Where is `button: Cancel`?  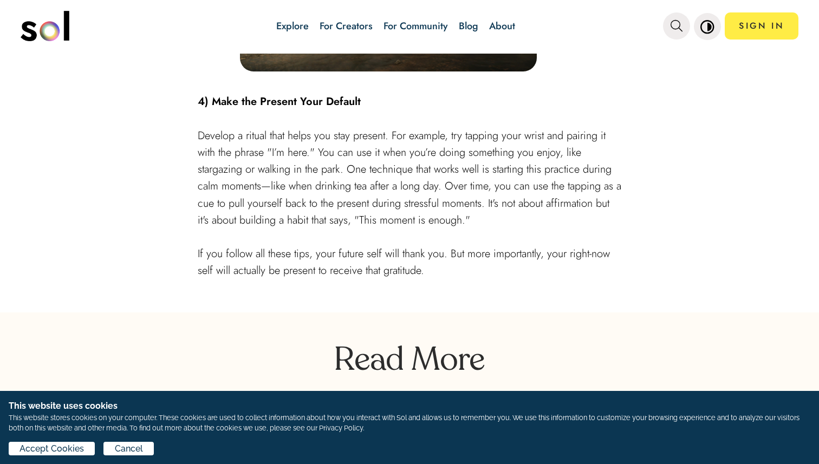
button: Cancel is located at coordinates (128, 448).